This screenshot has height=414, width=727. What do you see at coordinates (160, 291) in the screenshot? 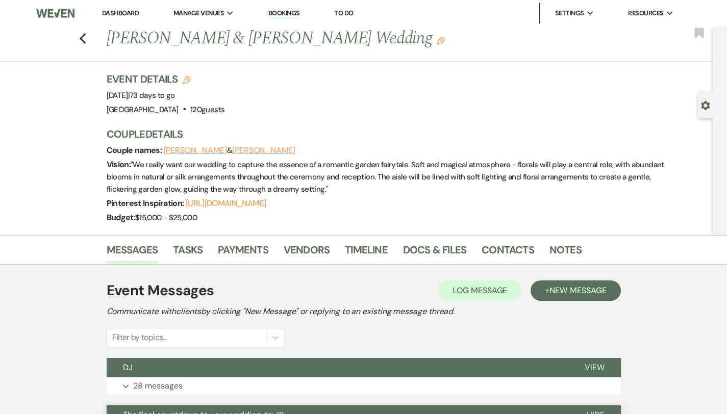
I see `h1: Event Messages` at bounding box center [160, 291].